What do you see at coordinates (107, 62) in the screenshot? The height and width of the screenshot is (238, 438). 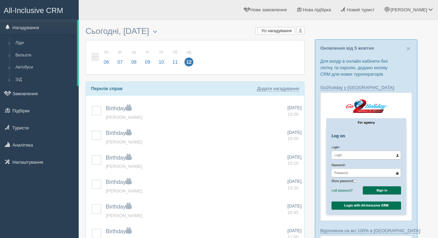 I see `span: 06` at bounding box center [107, 62].